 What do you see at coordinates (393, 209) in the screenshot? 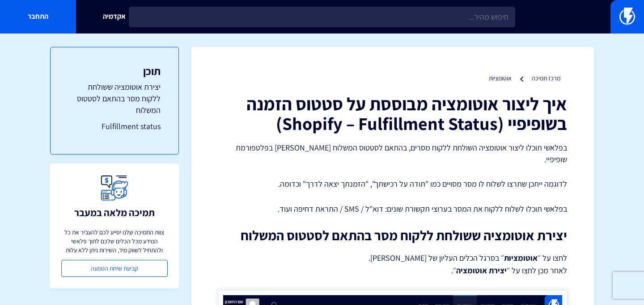
I see `p: בפלאשי תוכלו לשלוח ללקוח את המסר בערוצי תקשורת שונים: דוא"ל / SMS / התראת דחיפה ועוד.` at bounding box center [393, 209].